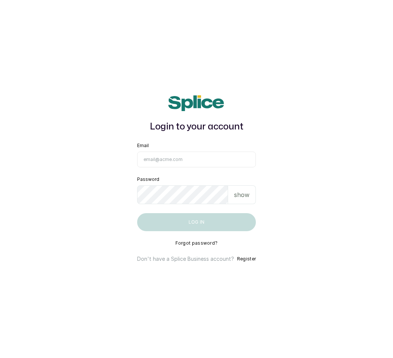 The image size is (393, 358). I want to click on p: Don't have a Splice Business account?, so click(185, 259).